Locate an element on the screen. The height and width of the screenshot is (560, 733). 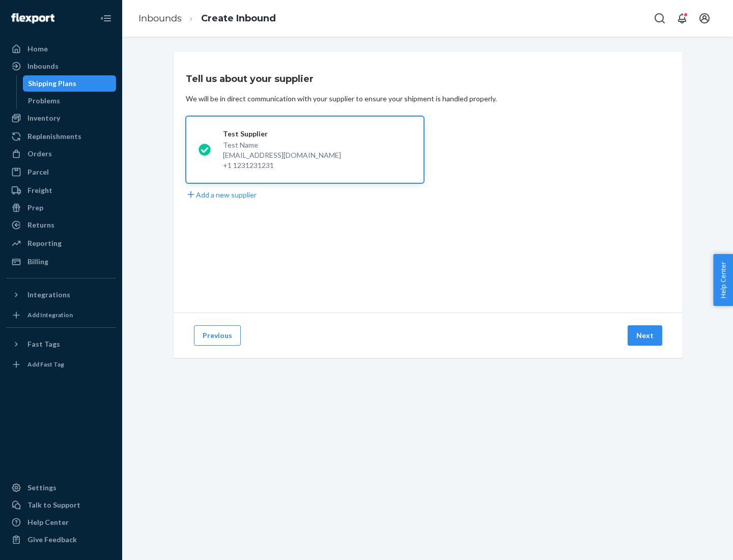
h3: Tell us about your supplier is located at coordinates (249, 79).